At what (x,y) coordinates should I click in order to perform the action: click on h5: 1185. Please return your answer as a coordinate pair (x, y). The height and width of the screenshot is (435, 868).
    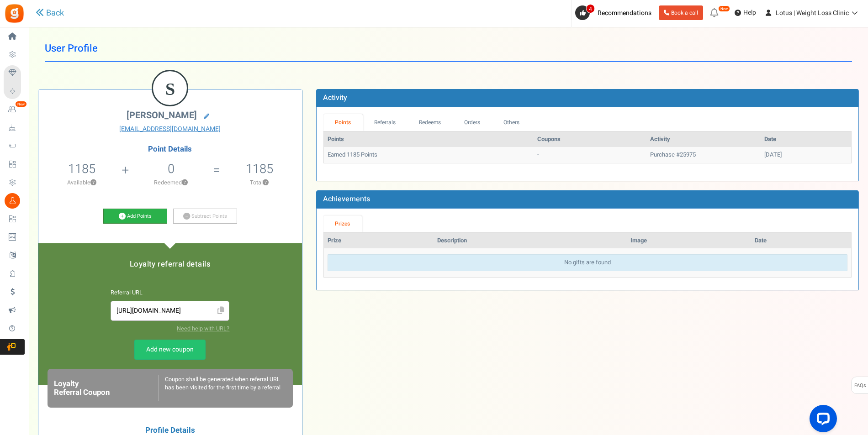
    Looking at the image, I should click on (260, 169).